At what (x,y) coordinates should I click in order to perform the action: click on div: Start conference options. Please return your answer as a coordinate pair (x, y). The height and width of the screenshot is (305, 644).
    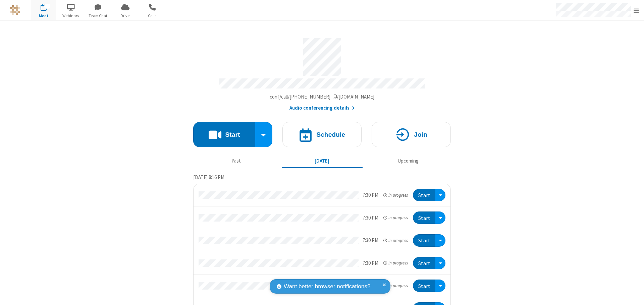
    Looking at the image, I should click on (264, 134).